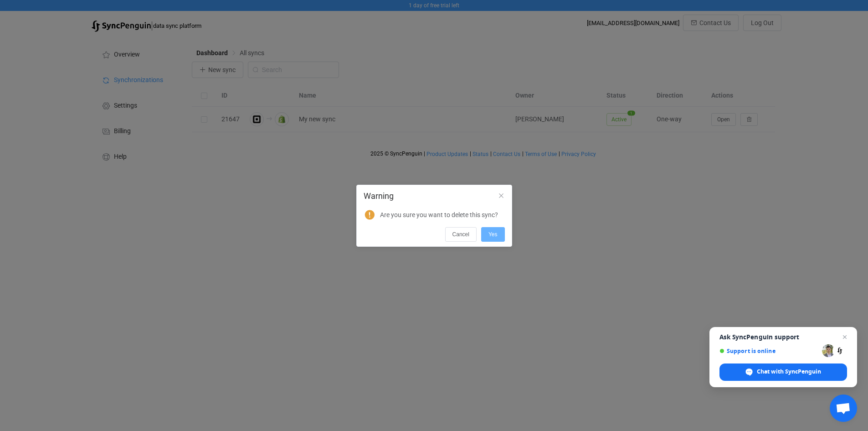  I want to click on span: Yes, so click(493, 234).